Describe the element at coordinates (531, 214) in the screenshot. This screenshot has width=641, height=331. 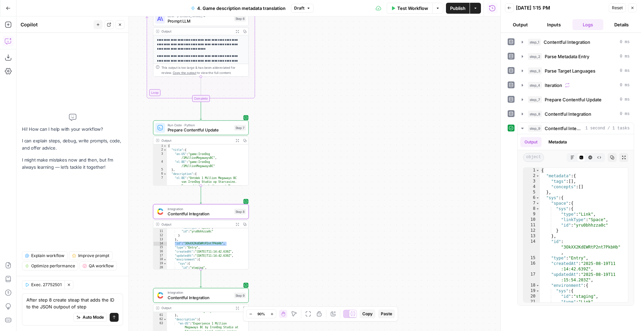
I see `div: 9` at that location.